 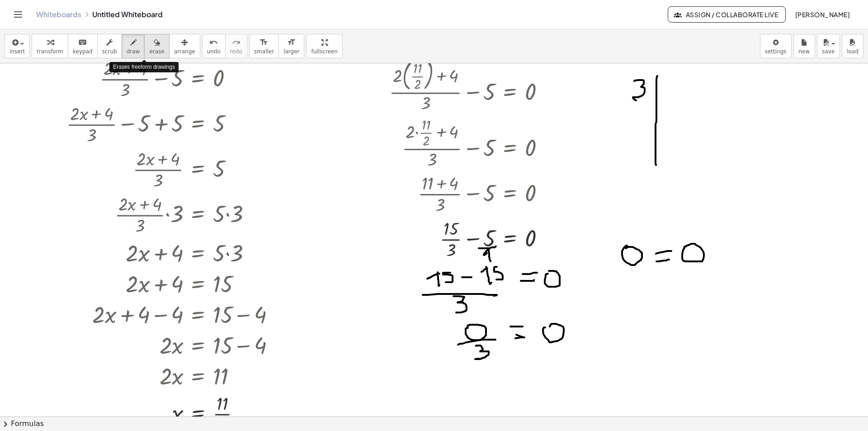 I want to click on span: scrub, so click(x=109, y=52).